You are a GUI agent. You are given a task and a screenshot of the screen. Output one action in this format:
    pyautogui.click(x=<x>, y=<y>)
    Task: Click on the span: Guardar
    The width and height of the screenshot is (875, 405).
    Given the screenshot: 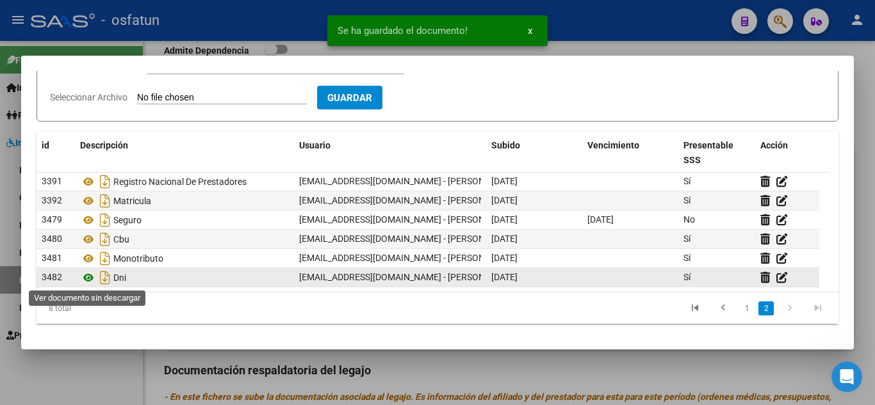 What is the action you would take?
    pyautogui.click(x=350, y=98)
    